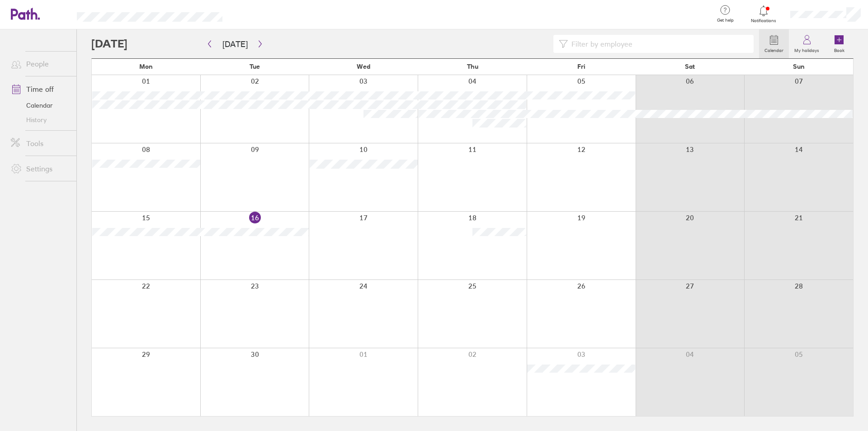 The height and width of the screenshot is (431, 868). What do you see at coordinates (363, 66) in the screenshot?
I see `span: Wed` at bounding box center [363, 66].